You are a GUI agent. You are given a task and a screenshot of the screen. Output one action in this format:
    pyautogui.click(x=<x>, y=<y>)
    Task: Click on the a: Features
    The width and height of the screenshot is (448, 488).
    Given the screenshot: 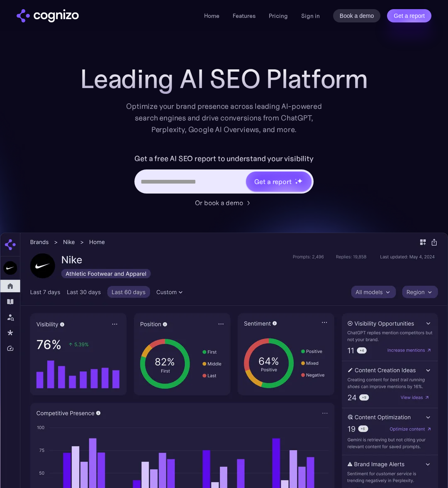 What is the action you would take?
    pyautogui.click(x=244, y=16)
    